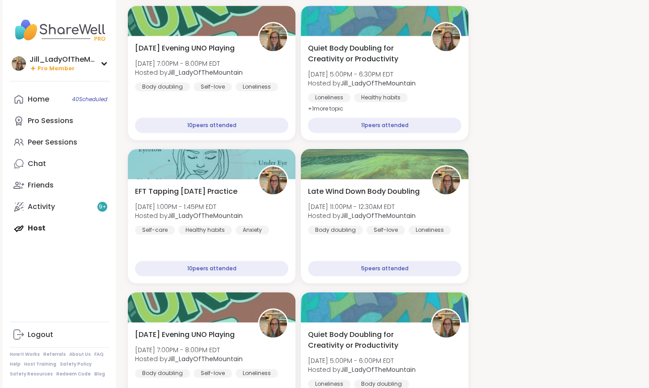 This screenshot has width=649, height=388. I want to click on a: About Us, so click(80, 354).